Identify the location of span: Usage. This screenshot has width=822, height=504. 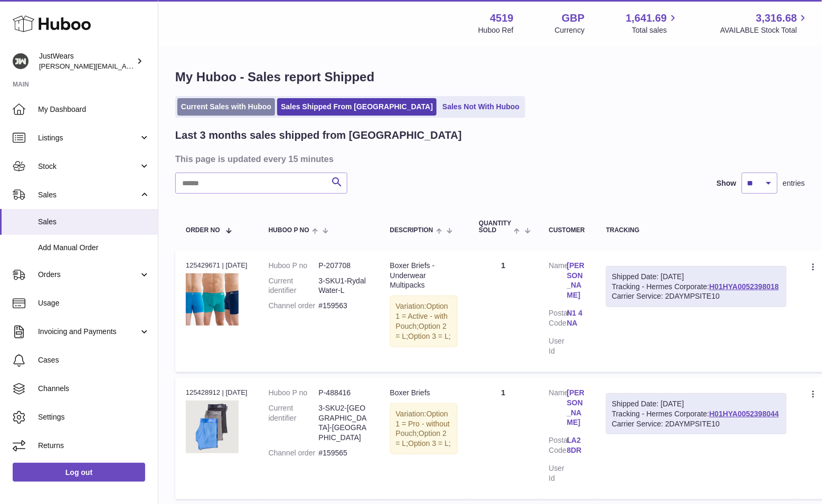
(94, 303).